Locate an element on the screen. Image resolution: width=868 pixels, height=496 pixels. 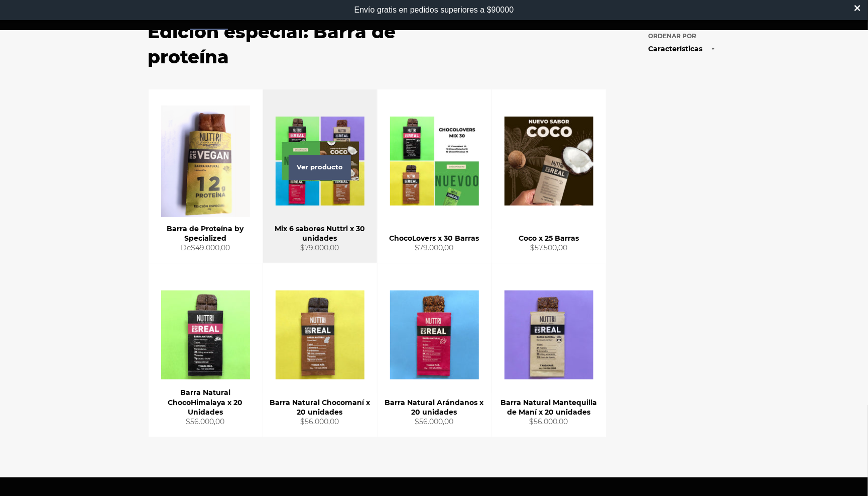
div: Barra Natural ChocoHimalaya x 20 Unidades is located at coordinates (205, 402).